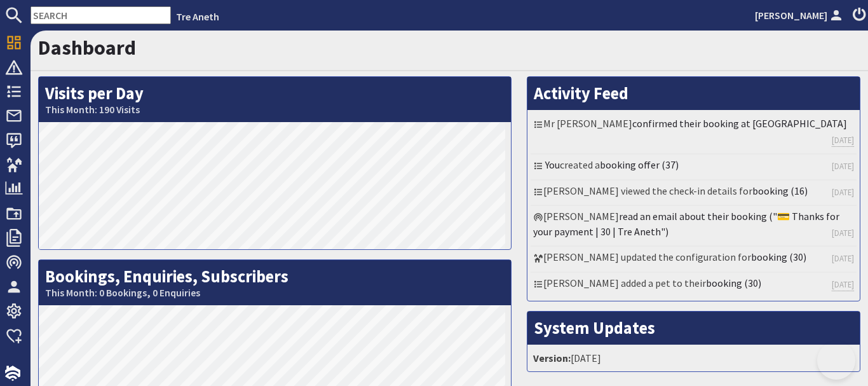 This screenshot has width=868, height=386. What do you see at coordinates (694, 167) in the screenshot?
I see `li: created a` at bounding box center [694, 167].